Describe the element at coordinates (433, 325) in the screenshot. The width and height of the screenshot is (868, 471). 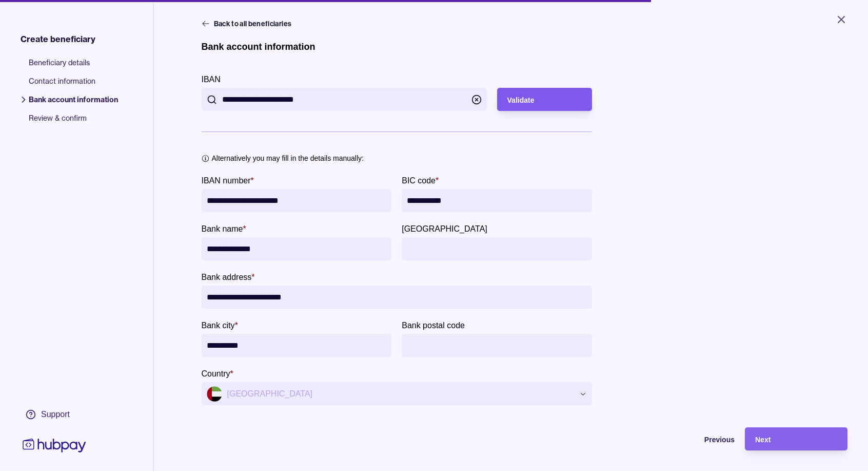
I see `label: Bank postal code` at that location.